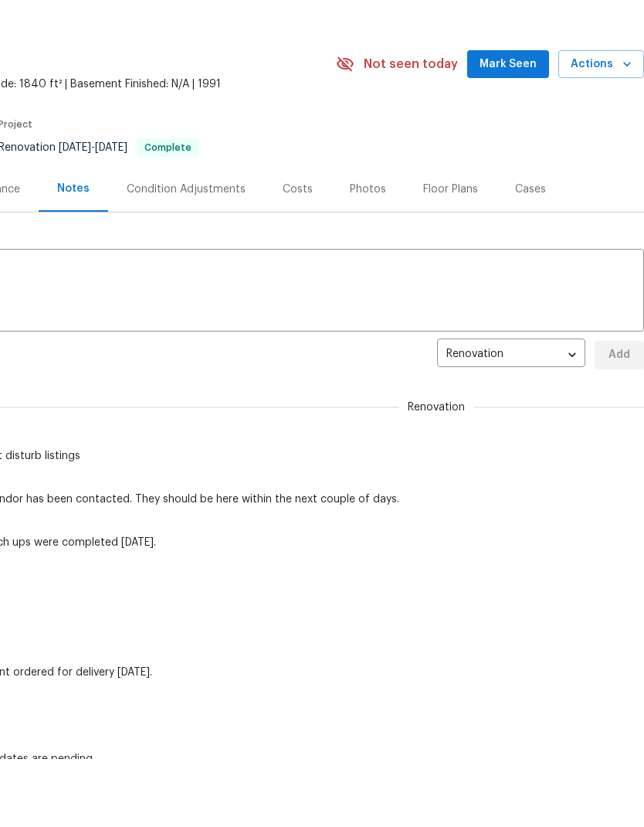 The width and height of the screenshot is (644, 827). What do you see at coordinates (297, 189) in the screenshot?
I see `div: Costs` at bounding box center [297, 189].